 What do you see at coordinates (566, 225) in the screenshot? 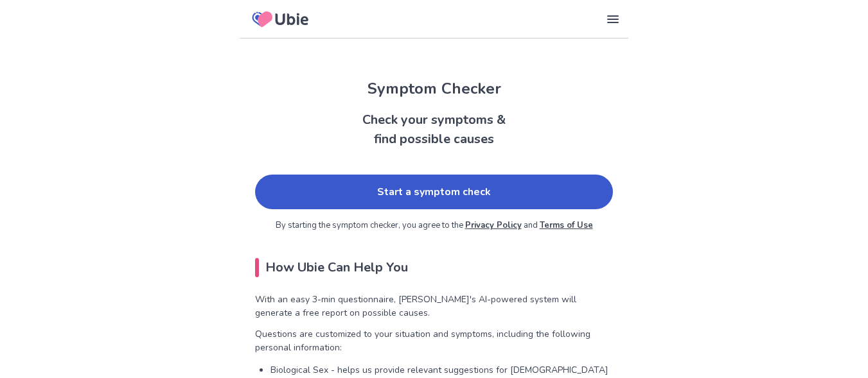
I see `a: Terms of Use` at bounding box center [566, 225].